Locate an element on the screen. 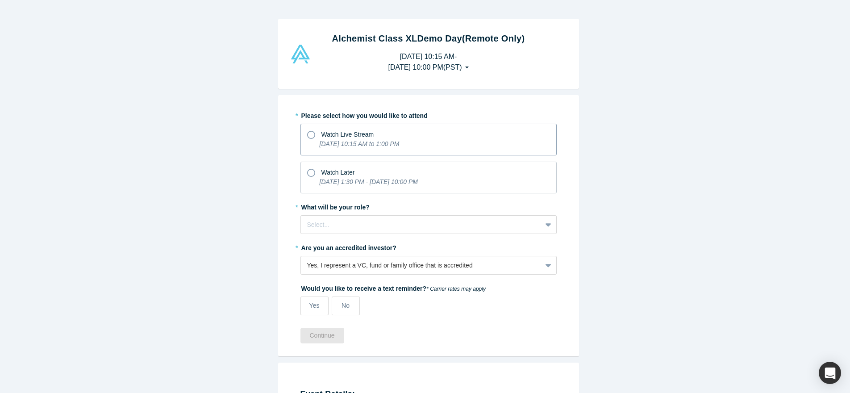 The width and height of the screenshot is (850, 393). label: What will be your role? is located at coordinates (429, 206).